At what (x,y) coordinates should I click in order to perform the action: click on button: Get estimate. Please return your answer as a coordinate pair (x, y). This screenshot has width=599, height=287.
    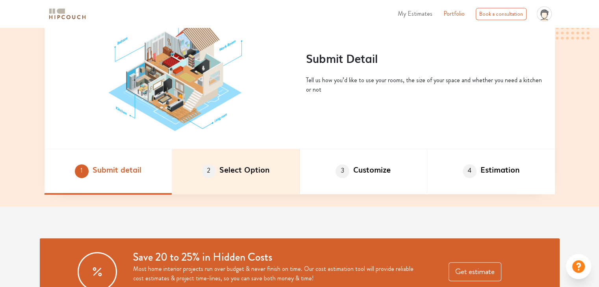
    Looking at the image, I should click on (475, 272).